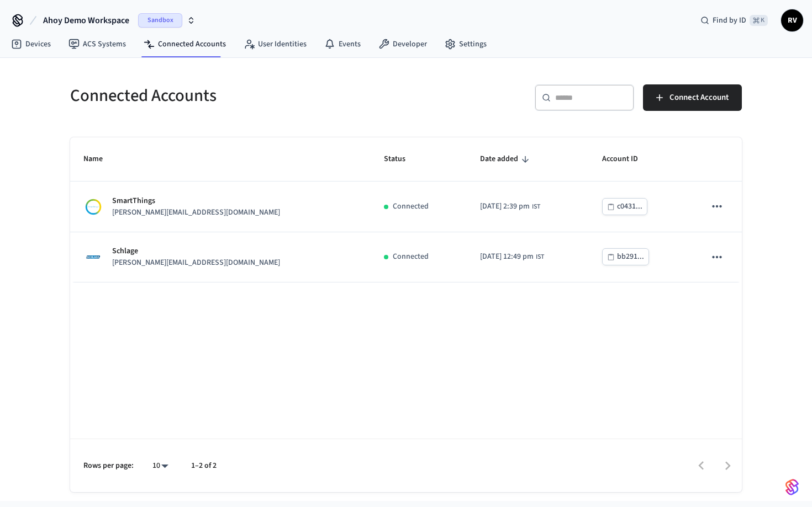 The image size is (812, 507). Describe the element at coordinates (196, 201) in the screenshot. I see `p: SmartThings` at that location.